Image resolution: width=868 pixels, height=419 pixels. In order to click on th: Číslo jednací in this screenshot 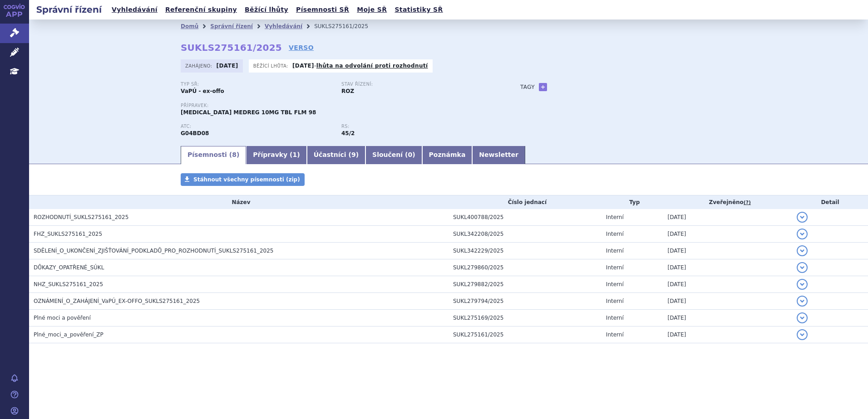, I will do `click(524, 202)`.